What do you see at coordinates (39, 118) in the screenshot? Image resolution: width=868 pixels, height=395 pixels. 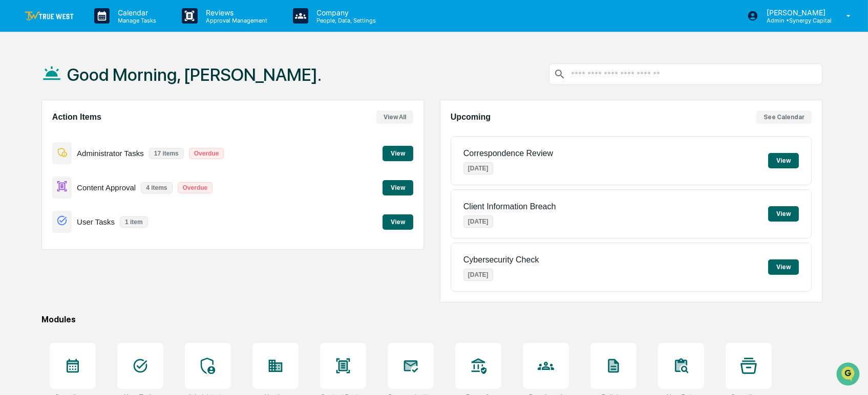 I see `div: Past conversations` at bounding box center [39, 118].